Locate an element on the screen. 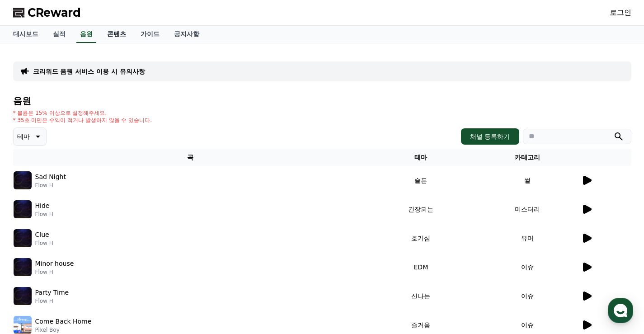 This screenshot has width=644, height=334. p: Come Back Home is located at coordinates (63, 321).